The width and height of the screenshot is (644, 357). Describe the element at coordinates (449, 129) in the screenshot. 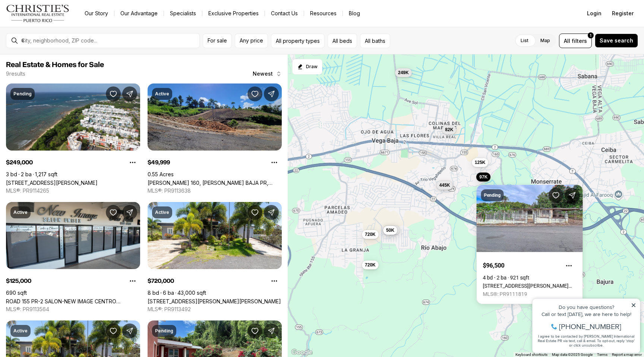

I see `span: 82K` at that location.